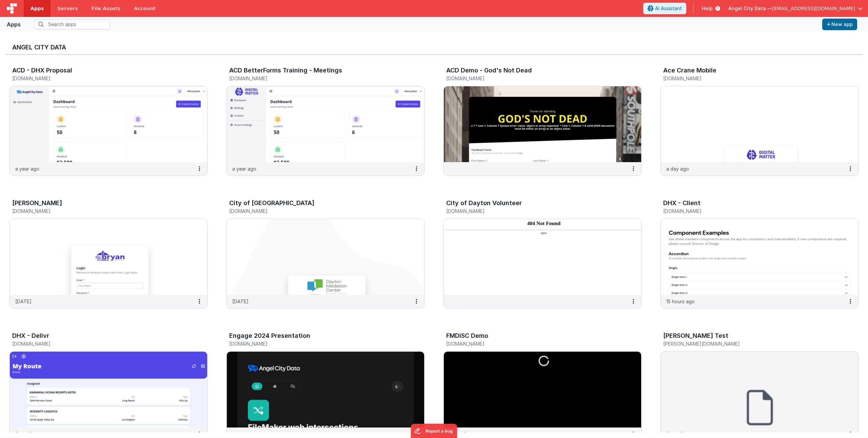 The height and width of the screenshot is (438, 868). I want to click on span: Angel City Data —, so click(750, 8).